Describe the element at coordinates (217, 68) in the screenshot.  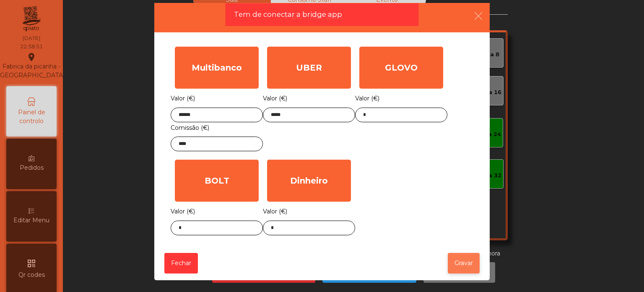
I see `div: Multibanco` at that location.